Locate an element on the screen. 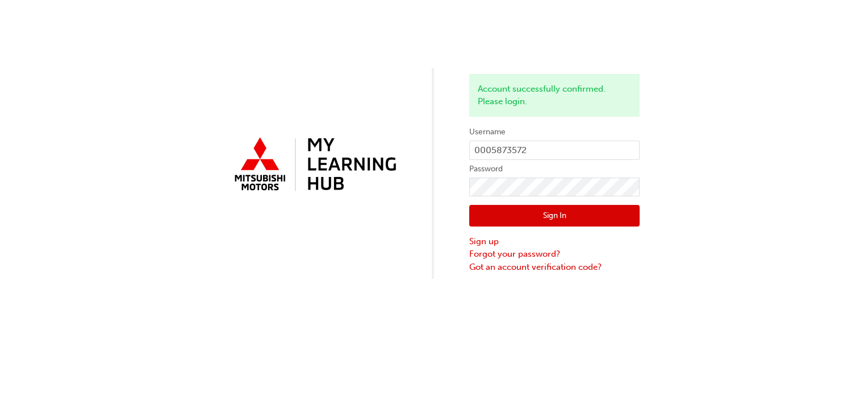  input: Username is located at coordinates (555, 150).